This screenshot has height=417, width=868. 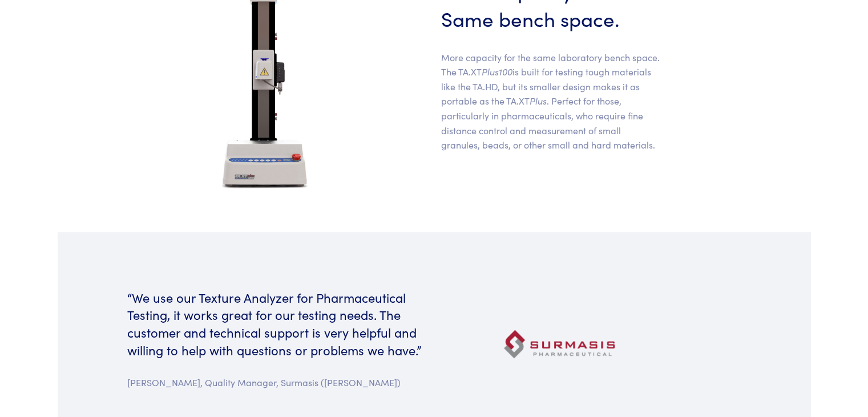 What do you see at coordinates (559, 343) in the screenshot?
I see `img: surmasis.png` at bounding box center [559, 343].